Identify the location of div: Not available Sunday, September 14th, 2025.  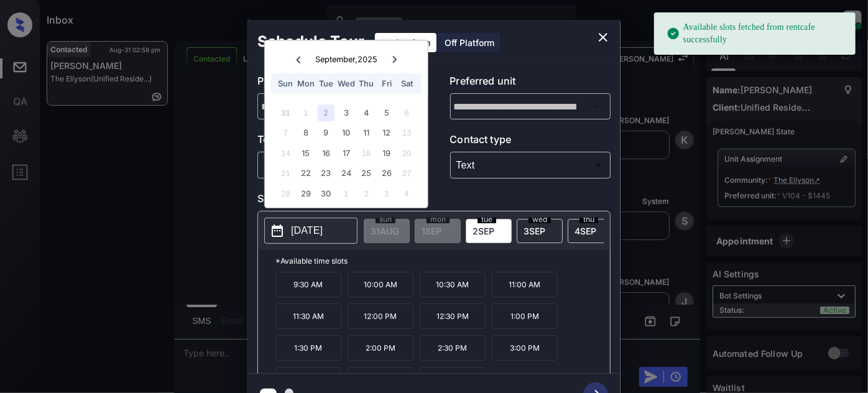
(286, 153).